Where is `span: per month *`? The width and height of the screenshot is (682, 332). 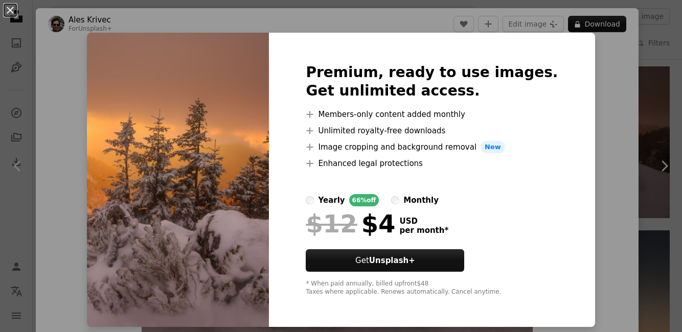
span: per month * is located at coordinates (424, 231).